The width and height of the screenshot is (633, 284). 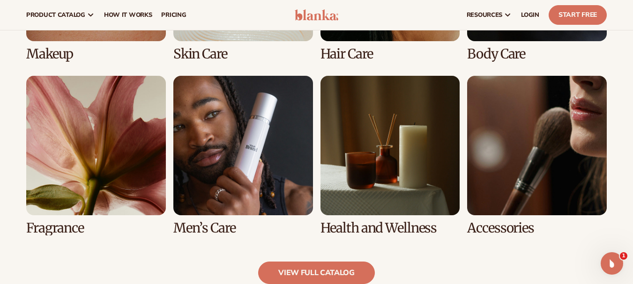 What do you see at coordinates (243, 54) in the screenshot?
I see `h3: Skin Care` at bounding box center [243, 54].